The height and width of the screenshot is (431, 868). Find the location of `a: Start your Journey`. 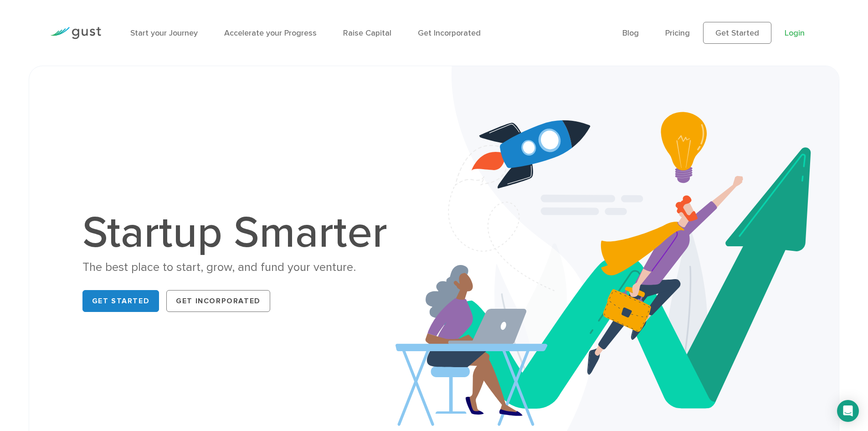

a: Start your Journey is located at coordinates (164, 33).